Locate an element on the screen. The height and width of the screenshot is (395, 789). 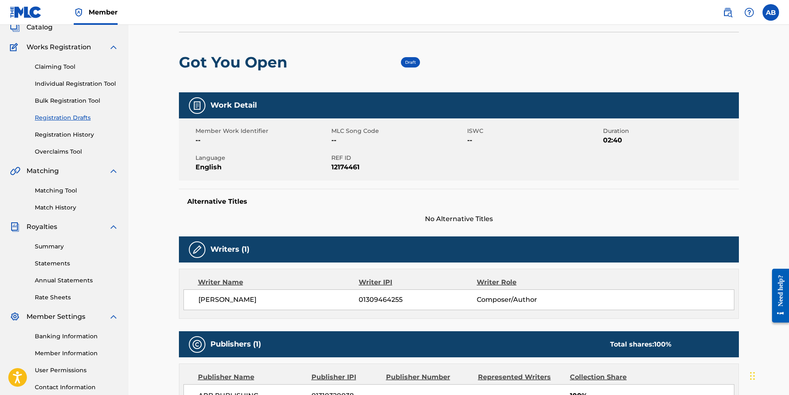
div: Chat Widget is located at coordinates (768, 375).